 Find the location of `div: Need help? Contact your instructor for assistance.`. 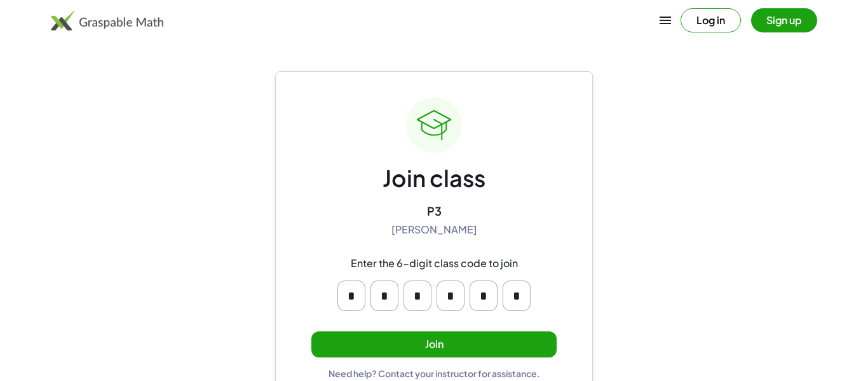

div: Need help? Contact your instructor for assistance. is located at coordinates (434, 373).